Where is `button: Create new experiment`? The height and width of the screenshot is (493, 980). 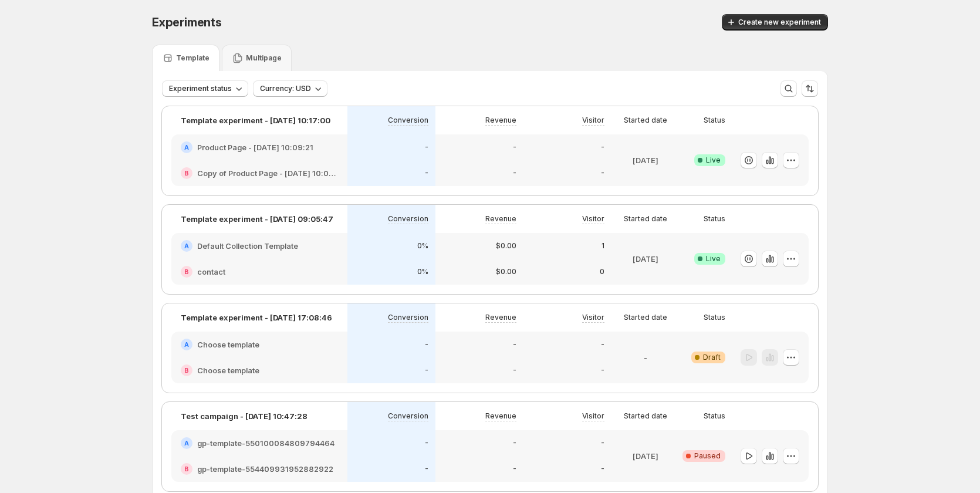
button: Create new experiment is located at coordinates (775, 22).